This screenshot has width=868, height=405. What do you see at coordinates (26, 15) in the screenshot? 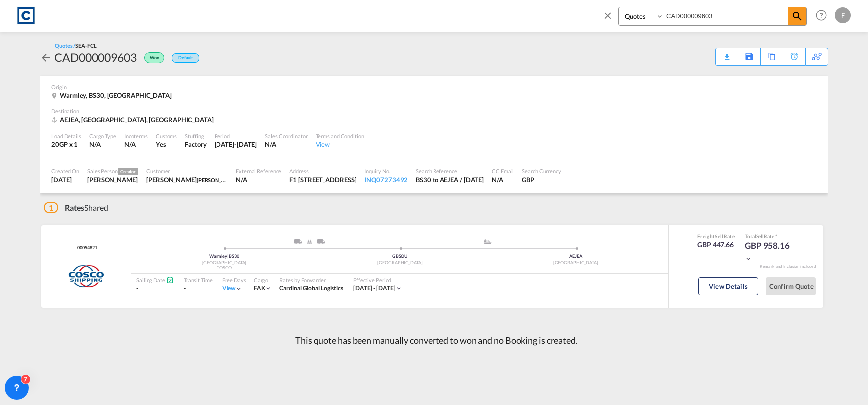
I see `img: 1fdb9190129311efbfaf67cbb4249bed.jpeg` at bounding box center [26, 15].